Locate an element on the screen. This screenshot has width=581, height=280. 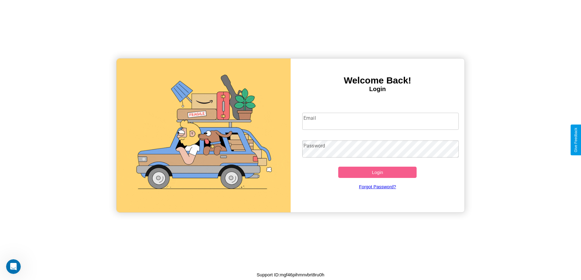
h4: Login is located at coordinates (378, 89).